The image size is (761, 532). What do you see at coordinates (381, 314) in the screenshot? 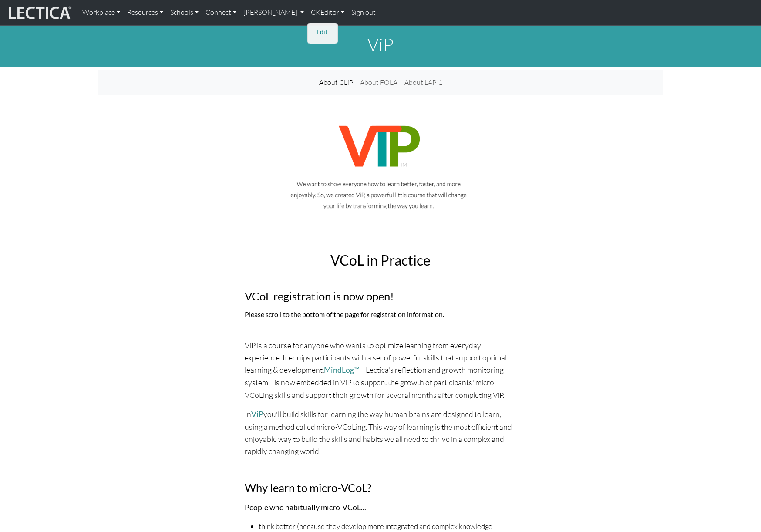
I see `h6: Please scroll to the bottom of the page for registration information.` at bounding box center [381, 314].